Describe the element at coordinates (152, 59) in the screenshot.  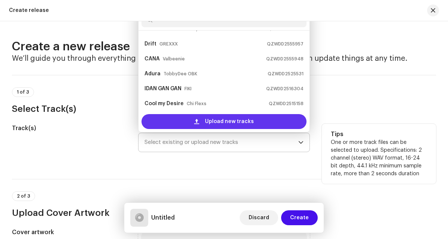
I see `strong: CANA` at that location.